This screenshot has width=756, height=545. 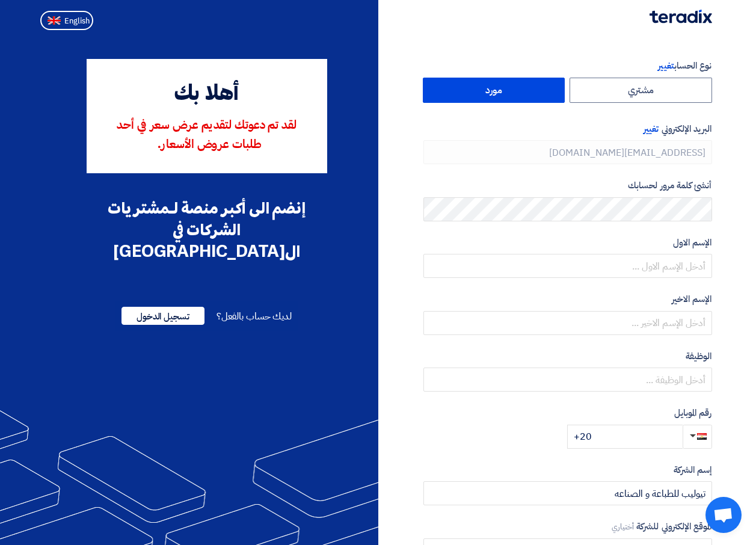 I want to click on label: مورد, so click(x=494, y=90).